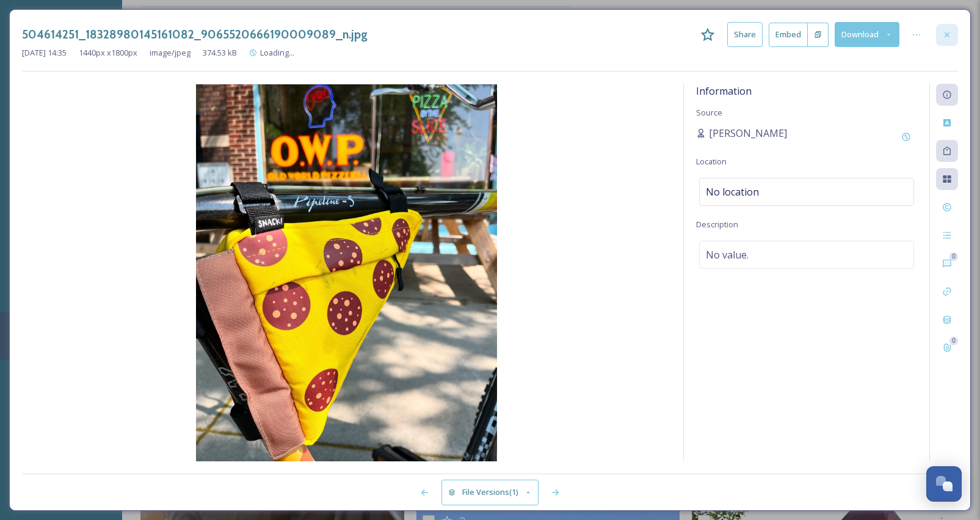  I want to click on span: Location, so click(711, 161).